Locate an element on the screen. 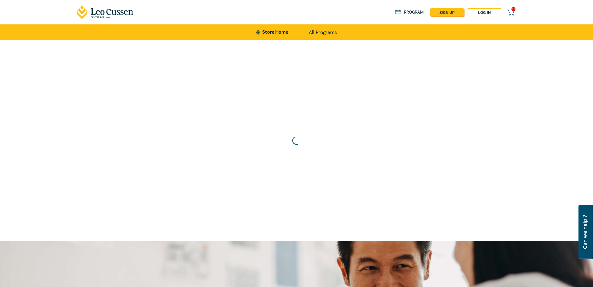  a: All Programs is located at coordinates (323, 32).